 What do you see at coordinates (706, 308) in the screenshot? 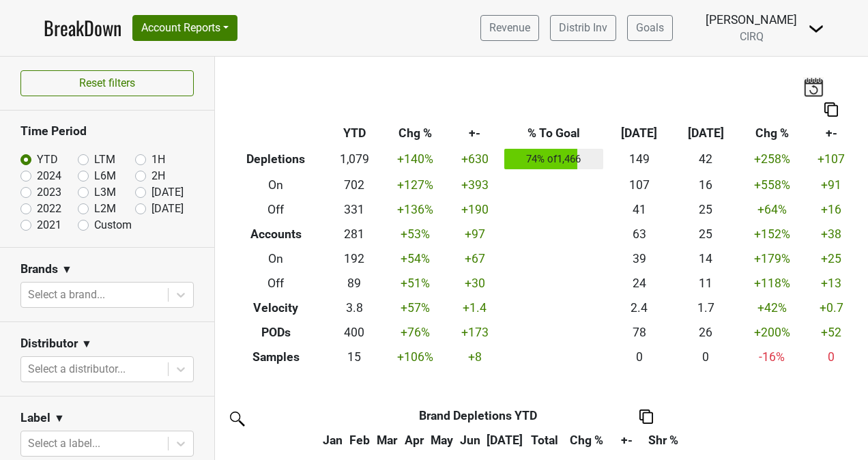
I see `td: 1.7` at bounding box center [706, 308].